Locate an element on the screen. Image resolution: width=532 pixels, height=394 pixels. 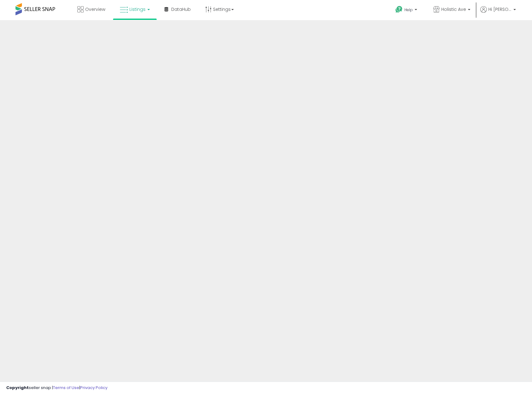
span: Holistic Ave is located at coordinates (454, 9).